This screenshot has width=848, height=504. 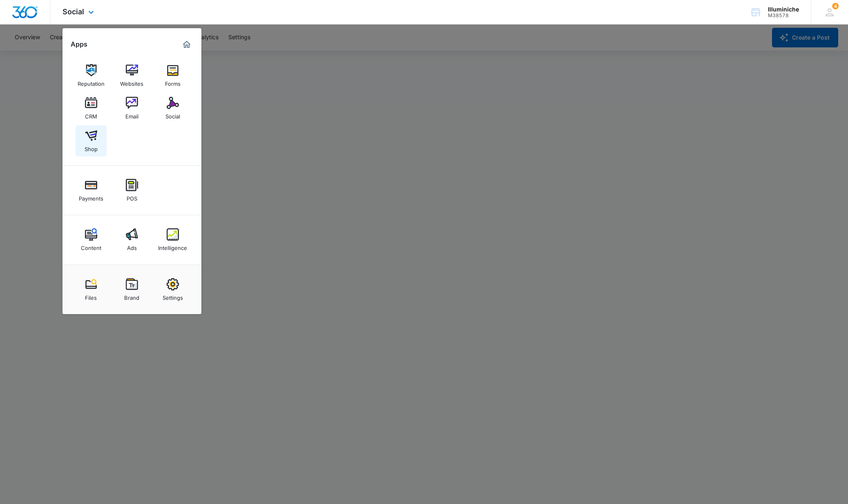 What do you see at coordinates (172, 81) in the screenshot?
I see `div: Forms` at bounding box center [172, 81].